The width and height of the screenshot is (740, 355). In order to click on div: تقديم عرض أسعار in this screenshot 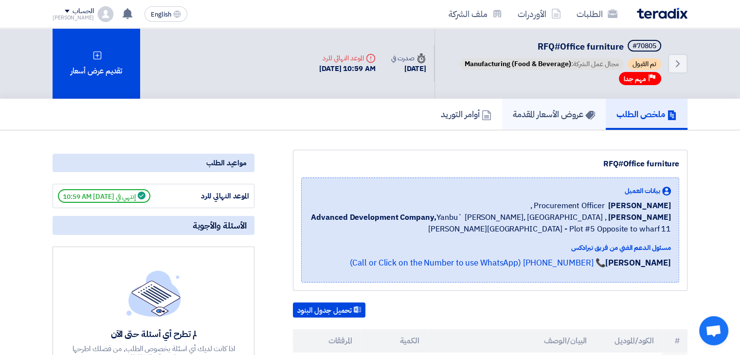, I will do `click(96, 63)`.